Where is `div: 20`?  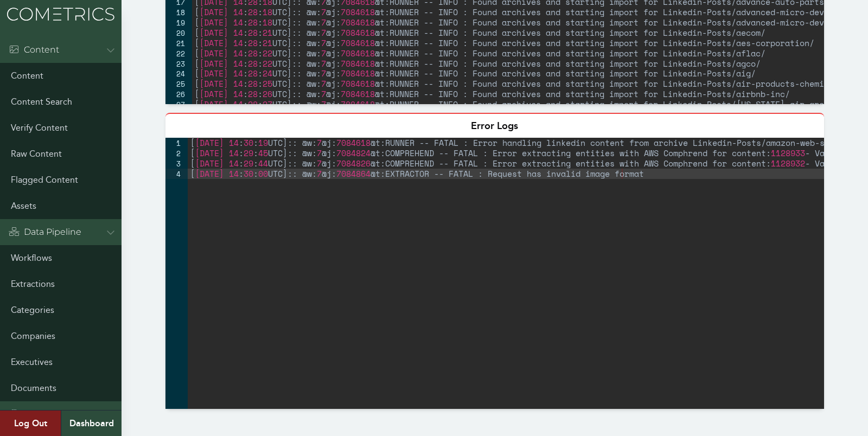 div: 20 is located at coordinates (178, 32).